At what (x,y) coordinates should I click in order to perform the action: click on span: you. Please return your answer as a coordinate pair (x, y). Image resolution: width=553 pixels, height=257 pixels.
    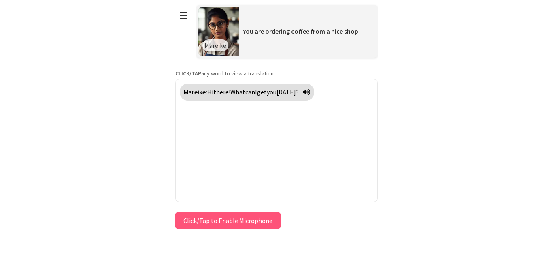
    Looking at the image, I should click on (272, 92).